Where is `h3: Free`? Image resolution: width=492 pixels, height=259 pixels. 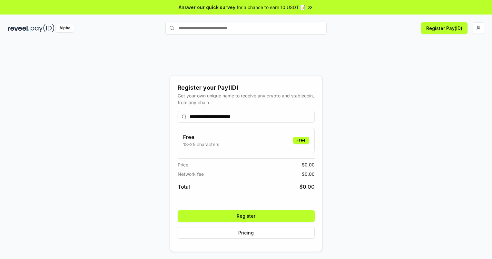 h3: Free is located at coordinates (201, 137).